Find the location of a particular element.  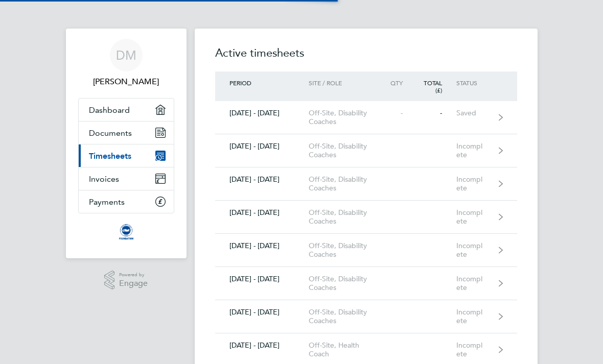

div: Off-Site, Health Coach is located at coordinates (348, 350).